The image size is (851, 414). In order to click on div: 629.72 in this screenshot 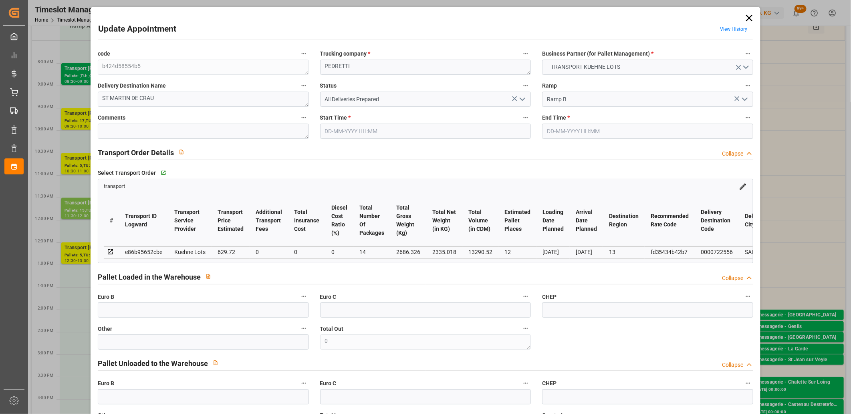, I will do `click(230, 252)`.